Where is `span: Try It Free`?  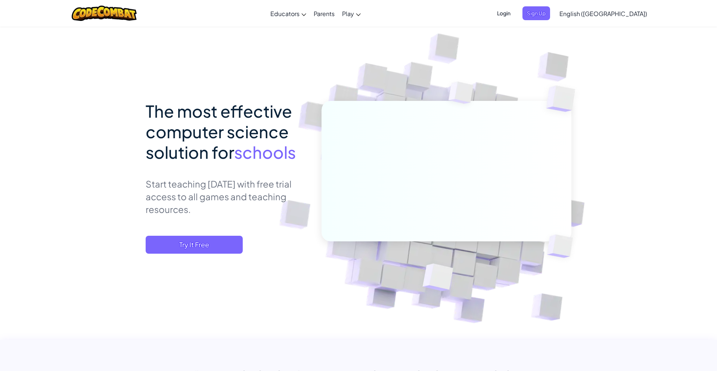
span: Try It Free is located at coordinates (194, 245).